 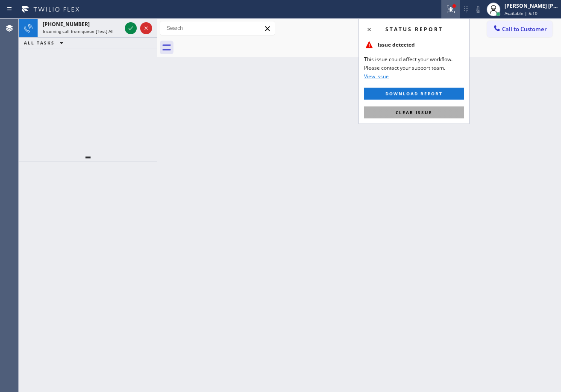 I want to click on span: Call to Customer, so click(x=525, y=29).